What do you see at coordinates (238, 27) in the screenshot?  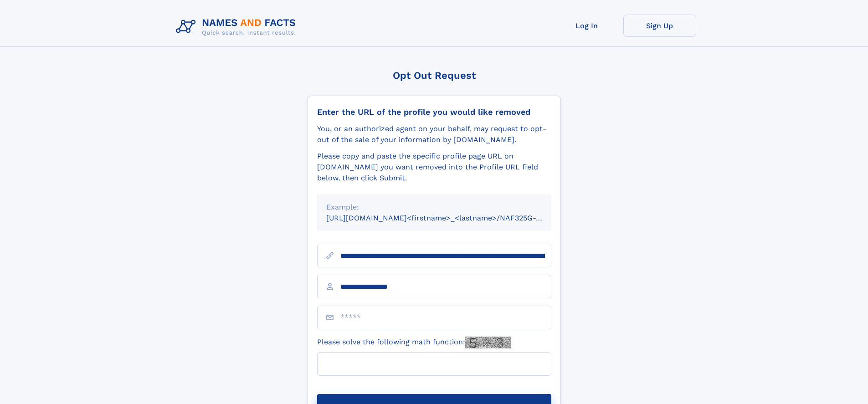 I see `img: Logo Names and Facts` at bounding box center [238, 27].